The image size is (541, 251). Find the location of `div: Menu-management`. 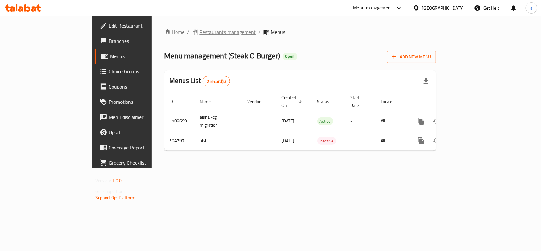

div: Menu-management is located at coordinates (373, 8).